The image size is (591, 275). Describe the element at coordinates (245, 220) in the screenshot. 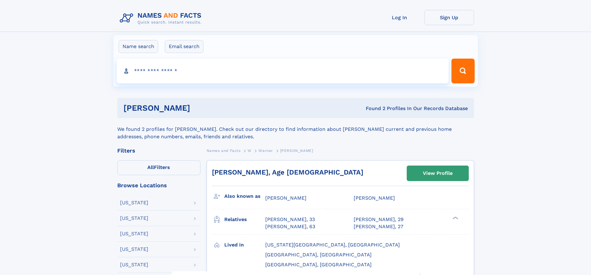

I see `h3: Relatives` at that location.